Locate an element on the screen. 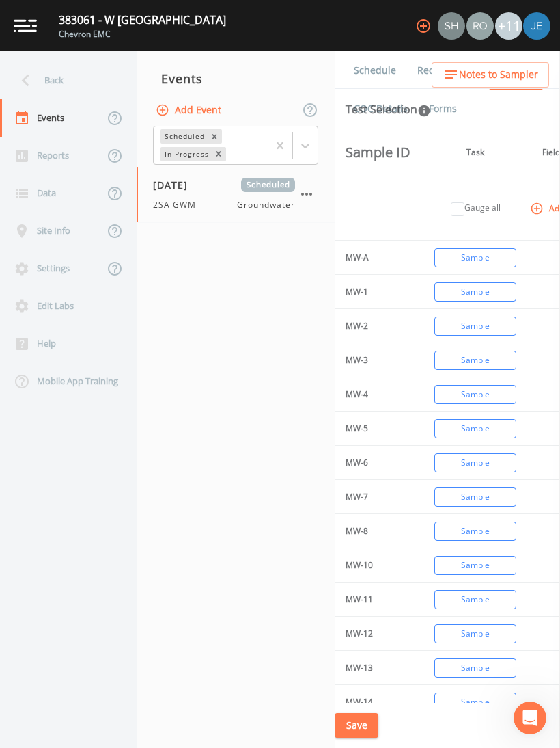 Image resolution: width=560 pixels, height=748 pixels. a: Workscope is located at coordinates (516, 70).